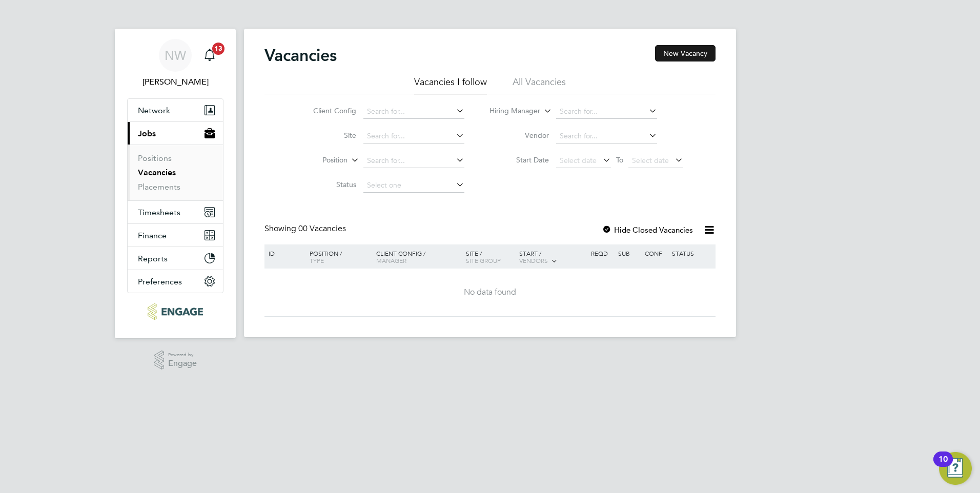 The height and width of the screenshot is (493, 980). I want to click on div: Sub, so click(629, 253).